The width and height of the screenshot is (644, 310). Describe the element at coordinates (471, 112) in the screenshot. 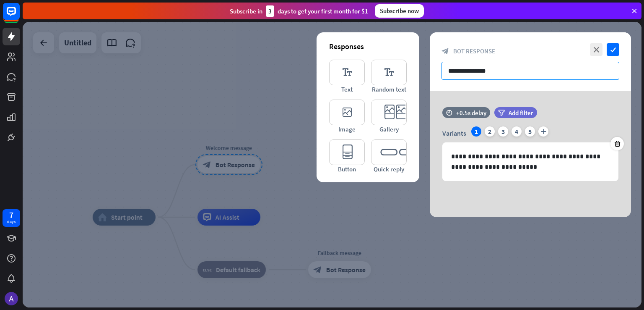

I see `div: +0.5s delay` at that location.